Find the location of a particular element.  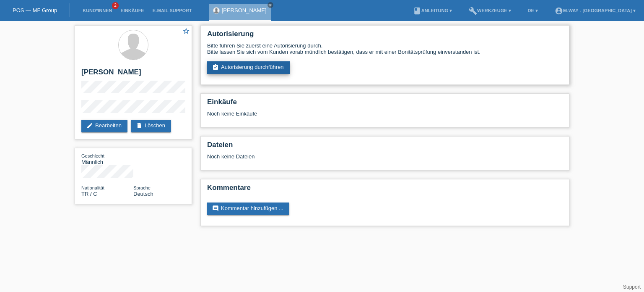

i: build is located at coordinates (473, 11).